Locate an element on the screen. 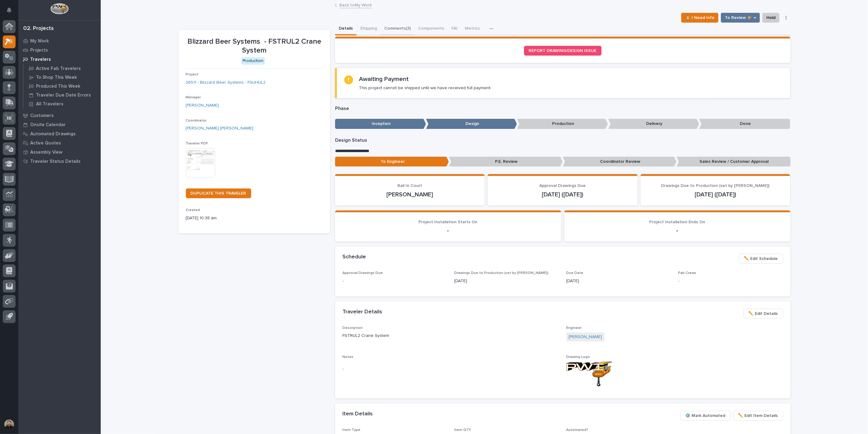 The width and height of the screenshot is (868, 434). a: Produced This Week is located at coordinates (62, 86).